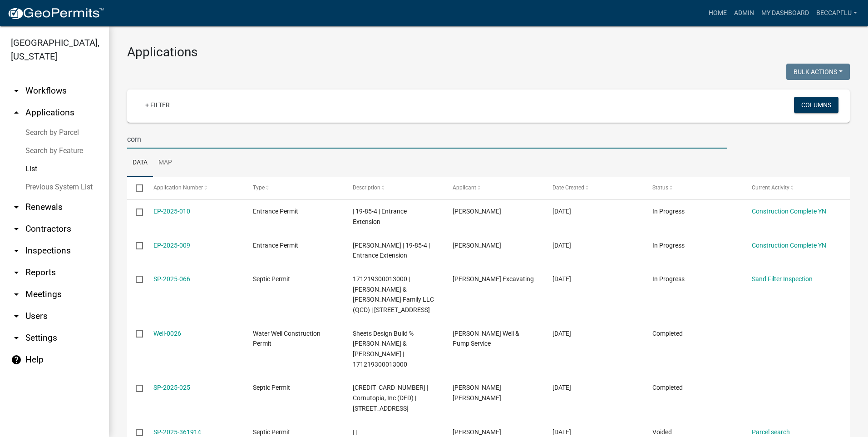 This screenshot has width=868, height=437. Describe the element at coordinates (177, 432) in the screenshot. I see `a: SP-2025-361914` at that location.